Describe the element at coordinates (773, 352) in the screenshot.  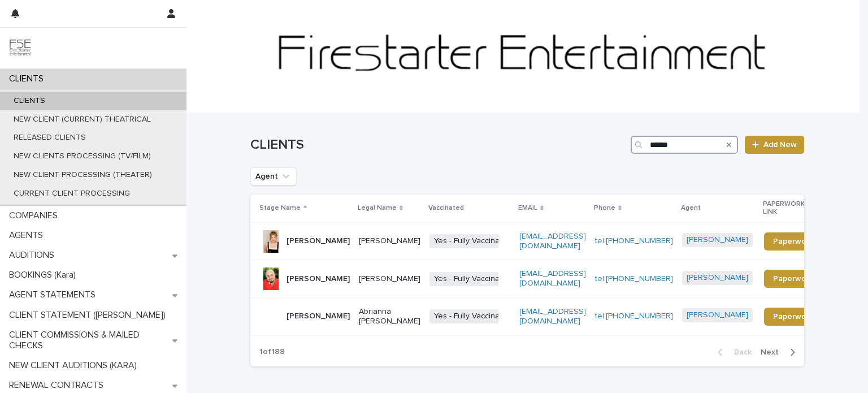
I see `span: Next` at that location.